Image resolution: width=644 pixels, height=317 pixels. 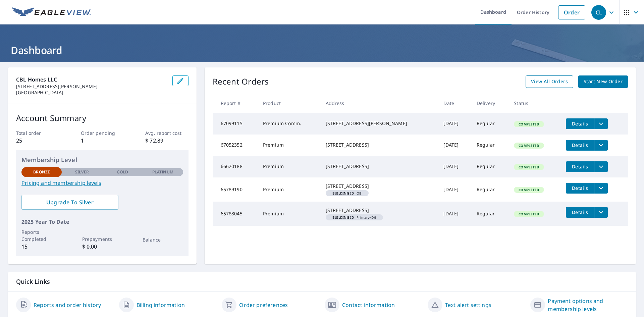 I want to click on a: Order, so click(x=571, y=12).